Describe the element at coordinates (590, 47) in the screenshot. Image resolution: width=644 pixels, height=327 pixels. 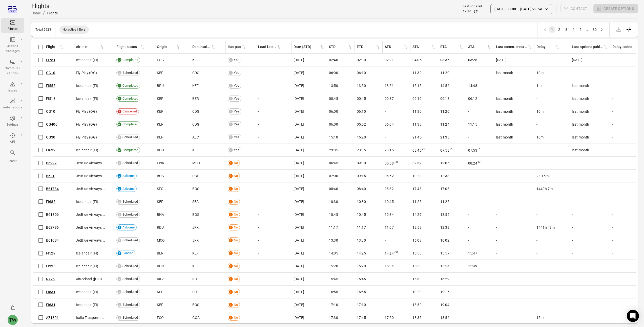
I see `div: Sort by last options package published in ascending order` at that location.